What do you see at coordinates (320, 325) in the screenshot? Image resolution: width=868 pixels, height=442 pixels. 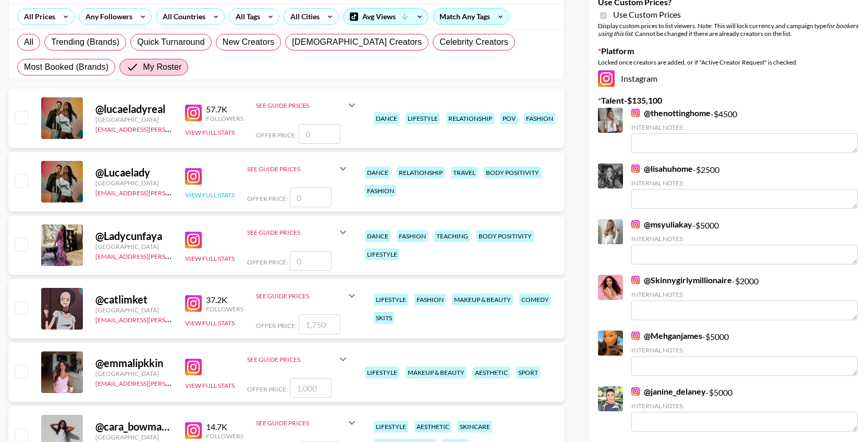 I see `input: 1,750` at bounding box center [320, 325].